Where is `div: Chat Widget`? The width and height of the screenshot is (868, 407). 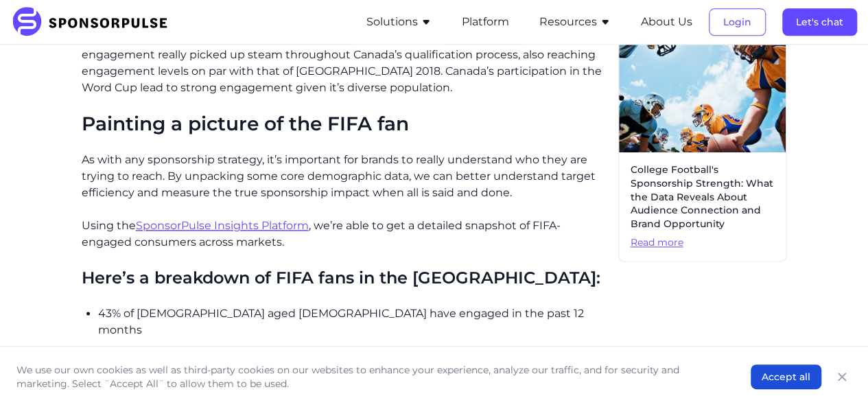 div: Chat Widget is located at coordinates (834, 374).